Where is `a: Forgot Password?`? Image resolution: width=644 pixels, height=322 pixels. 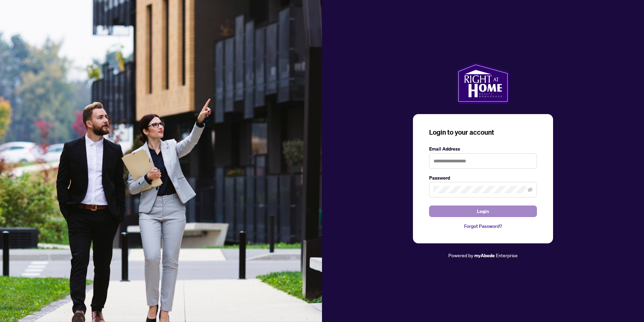
a: Forgot Password? is located at coordinates (483, 226).